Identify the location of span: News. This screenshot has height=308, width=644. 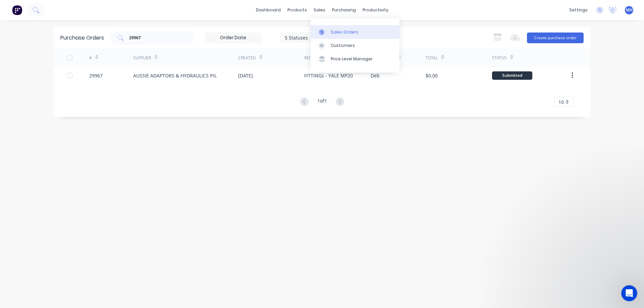
(84, 228).